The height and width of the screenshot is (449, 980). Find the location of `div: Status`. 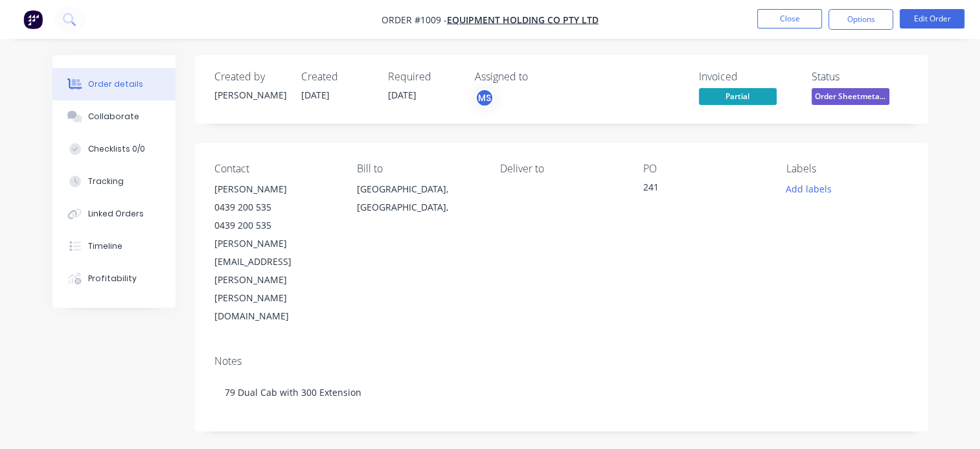

div: Status is located at coordinates (861, 77).